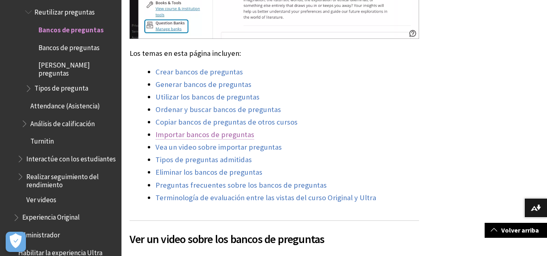 The width and height of the screenshot is (547, 256). Describe the element at coordinates (71, 158) in the screenshot. I see `span: Interactúe con los estudiantes` at that location.